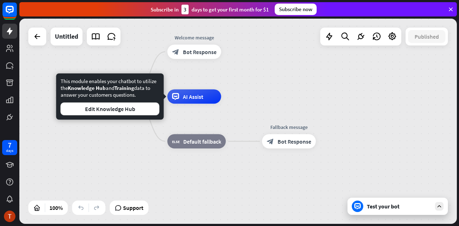 The height and width of the screenshot is (226, 459). Describe the element at coordinates (66, 37) in the screenshot. I see `div: Untitled` at that location.